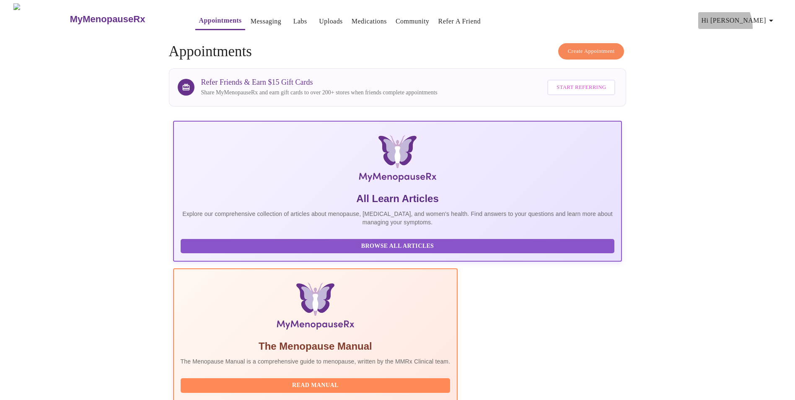  What do you see at coordinates (369, 21) in the screenshot?
I see `a: Medications` at bounding box center [369, 21].